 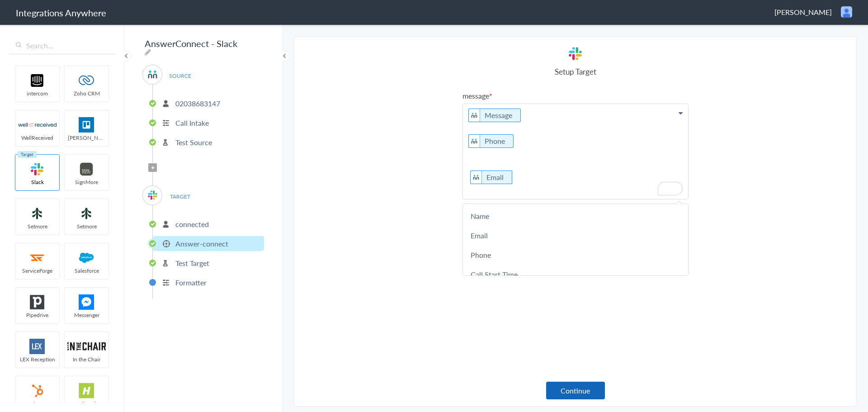 What do you see at coordinates (86, 315) in the screenshot?
I see `span: Messenger` at bounding box center [86, 315].